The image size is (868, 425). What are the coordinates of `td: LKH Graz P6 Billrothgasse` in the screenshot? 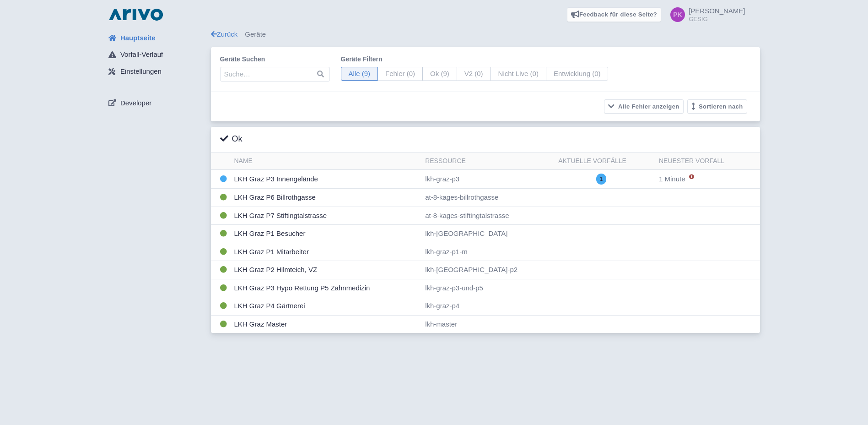 It's located at (326, 198).